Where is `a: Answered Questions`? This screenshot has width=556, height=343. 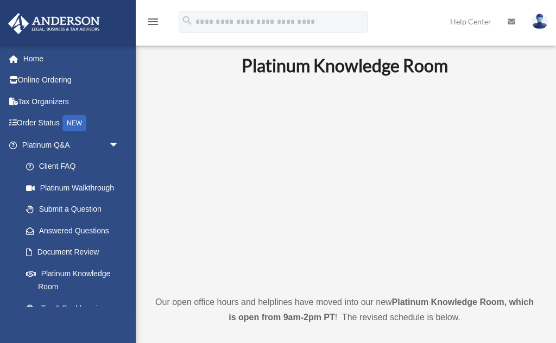
a: Answered Questions is located at coordinates (75, 231).